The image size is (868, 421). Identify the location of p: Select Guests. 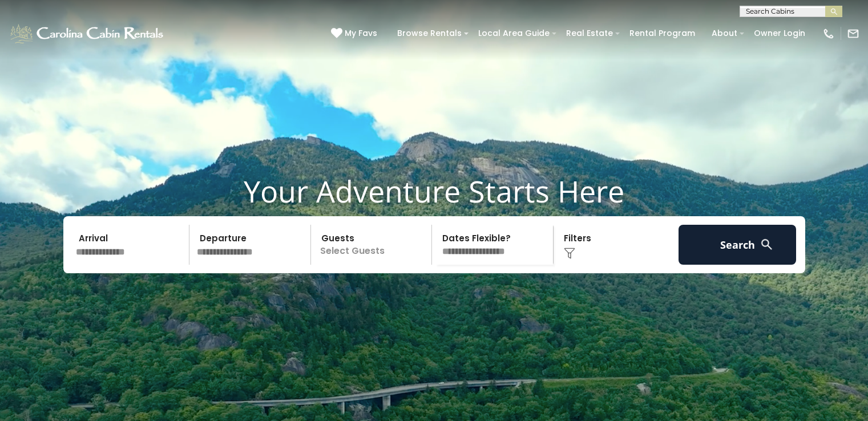
(373, 244).